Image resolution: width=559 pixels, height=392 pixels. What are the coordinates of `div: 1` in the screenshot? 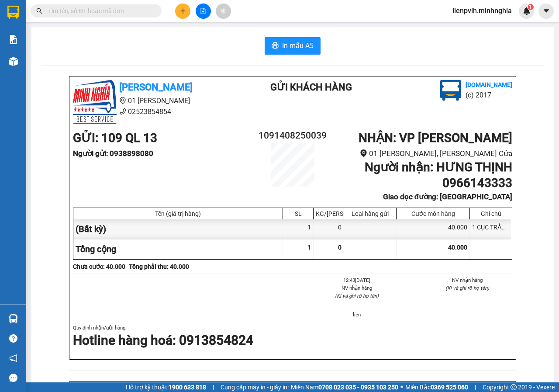 It's located at (299, 229).